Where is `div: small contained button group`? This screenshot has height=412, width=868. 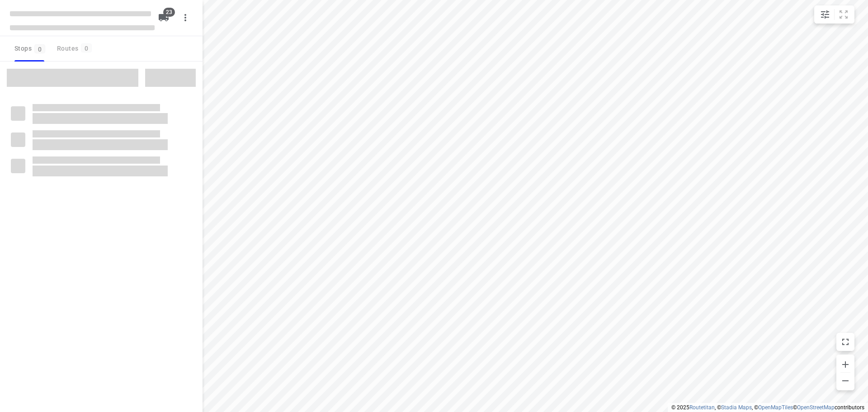
div: small contained button group is located at coordinates (834, 14).